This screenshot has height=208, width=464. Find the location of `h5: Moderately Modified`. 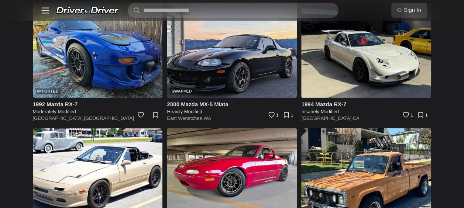

h5: Moderately Modified is located at coordinates (98, 112).